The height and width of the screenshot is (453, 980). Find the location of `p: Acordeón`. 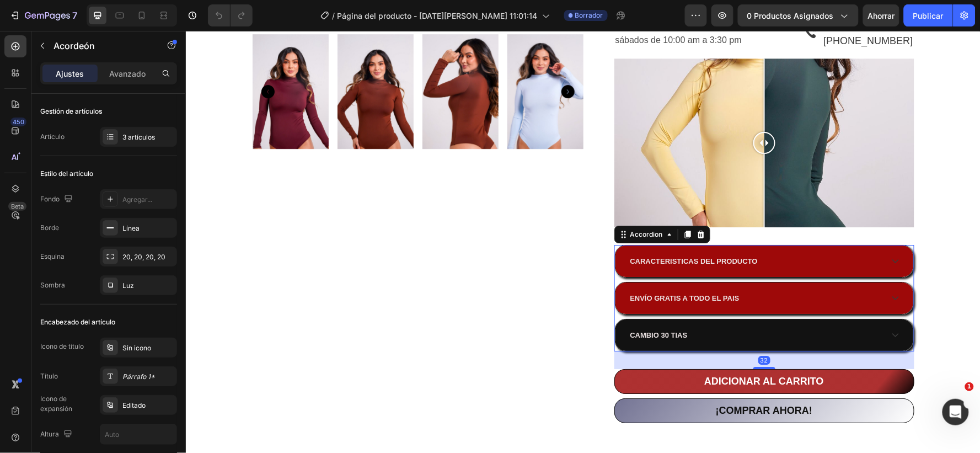

p: Acordeón is located at coordinates (100, 46).